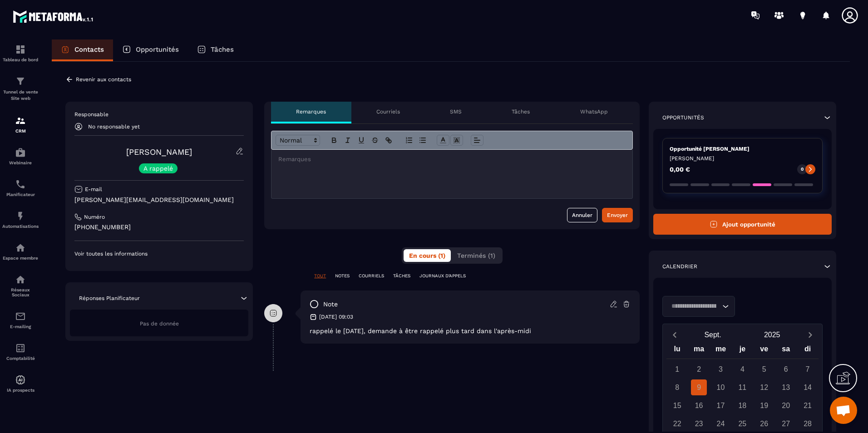 The width and height of the screenshot is (868, 433). I want to click on div: 25, so click(742, 424).